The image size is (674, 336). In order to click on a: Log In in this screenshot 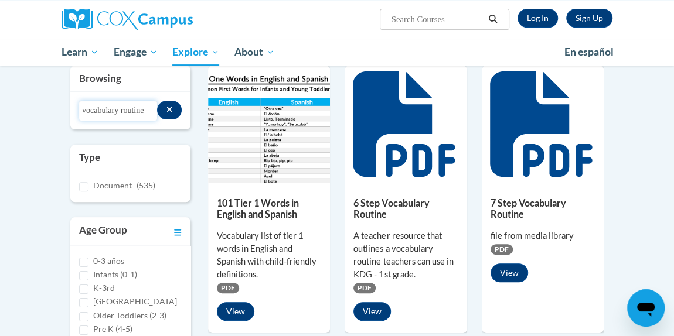, I will do `click(537, 18)`.